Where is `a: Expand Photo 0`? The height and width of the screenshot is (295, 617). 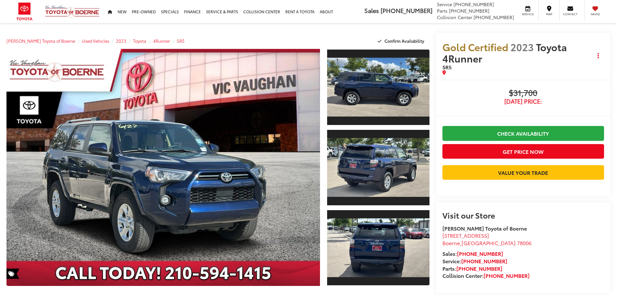 a: Expand Photo 0 is located at coordinates (163, 167).